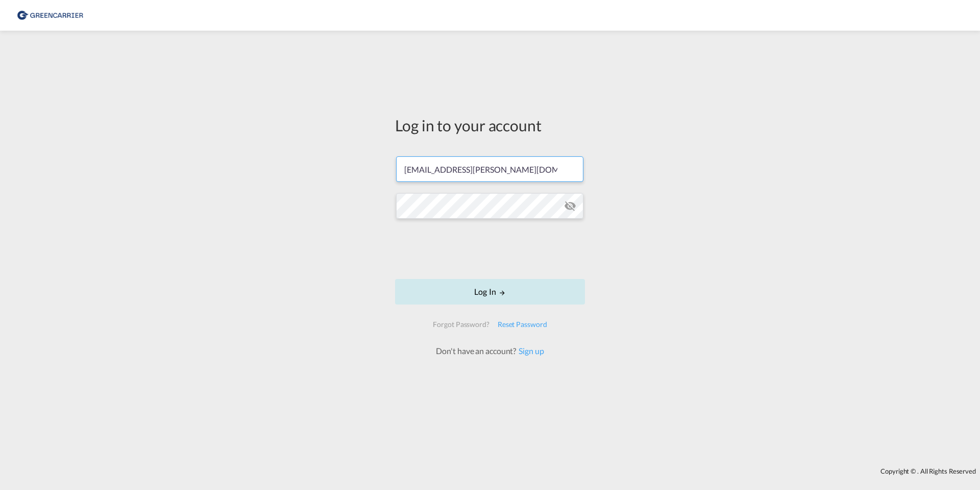 The image size is (980, 490). What do you see at coordinates (490, 291) in the screenshot?
I see `button: LOGIN` at bounding box center [490, 291].